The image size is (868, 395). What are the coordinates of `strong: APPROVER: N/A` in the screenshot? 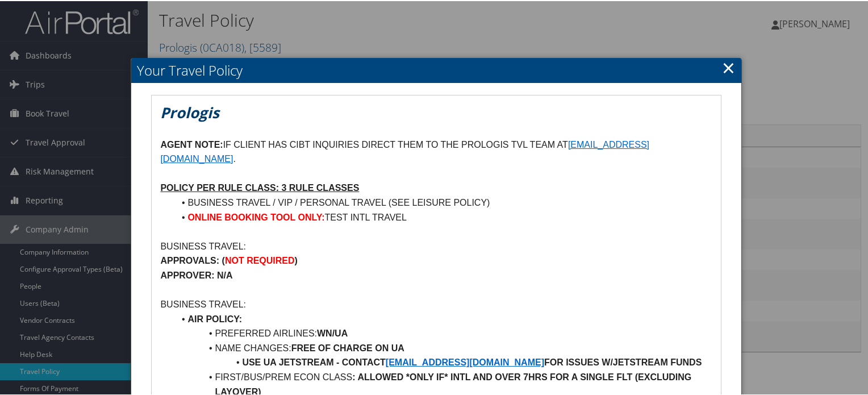 It's located at (196, 273).